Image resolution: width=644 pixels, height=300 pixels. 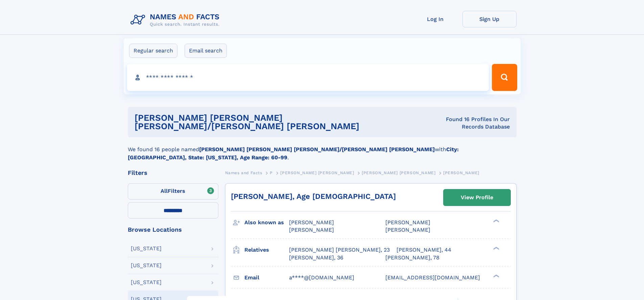 What do you see at coordinates (308, 77) in the screenshot?
I see `input: search input` at bounding box center [308, 77].